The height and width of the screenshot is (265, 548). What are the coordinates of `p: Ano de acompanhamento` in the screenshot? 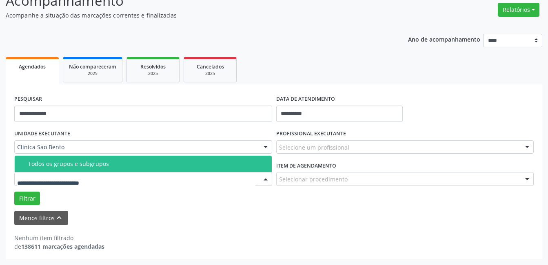 It's located at (444, 39).